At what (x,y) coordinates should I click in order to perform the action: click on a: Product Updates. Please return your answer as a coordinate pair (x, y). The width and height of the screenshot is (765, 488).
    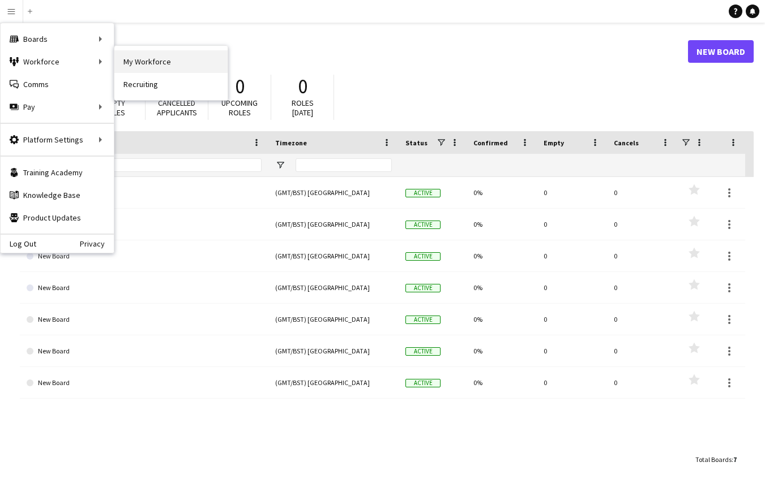
    Looking at the image, I should click on (57, 218).